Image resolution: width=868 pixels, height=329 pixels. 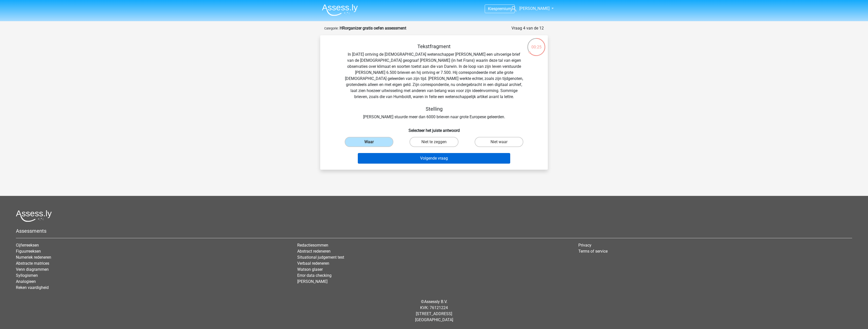 What do you see at coordinates (340, 10) in the screenshot?
I see `img: Assessly` at bounding box center [340, 10].